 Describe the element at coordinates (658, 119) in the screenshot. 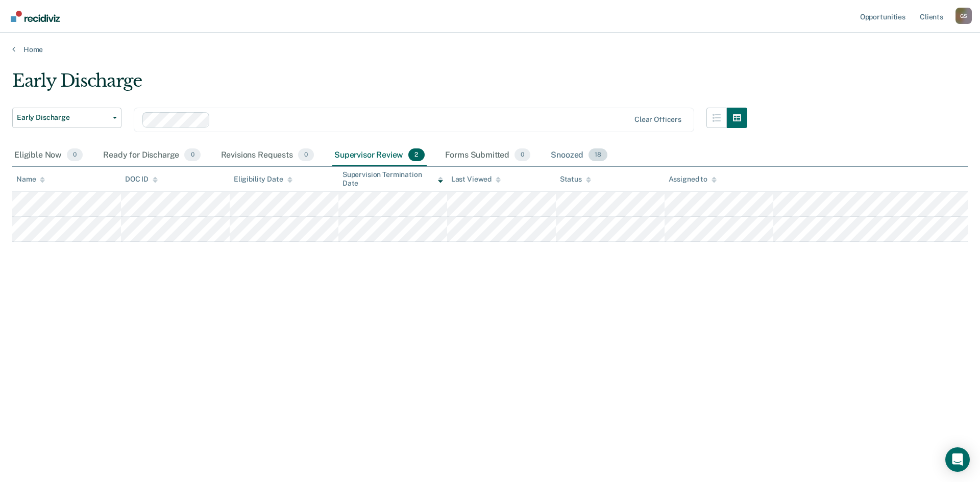

I see `div: Clear officers` at that location.